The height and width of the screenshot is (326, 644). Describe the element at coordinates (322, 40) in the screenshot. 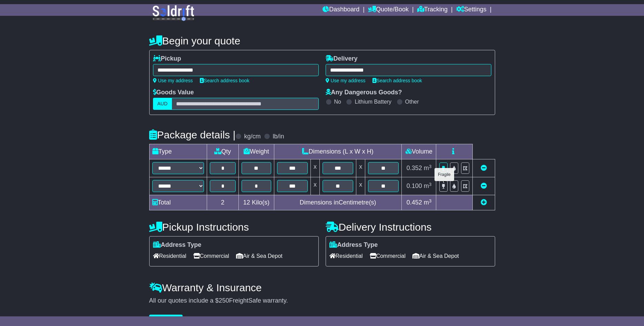

I see `h4: Begin your quote` at that location.